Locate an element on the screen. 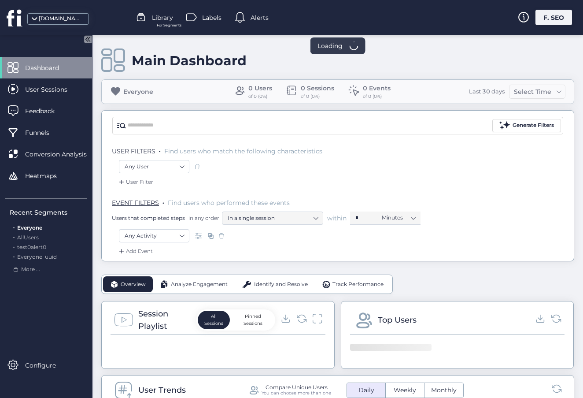  span: in any order is located at coordinates (203, 218).